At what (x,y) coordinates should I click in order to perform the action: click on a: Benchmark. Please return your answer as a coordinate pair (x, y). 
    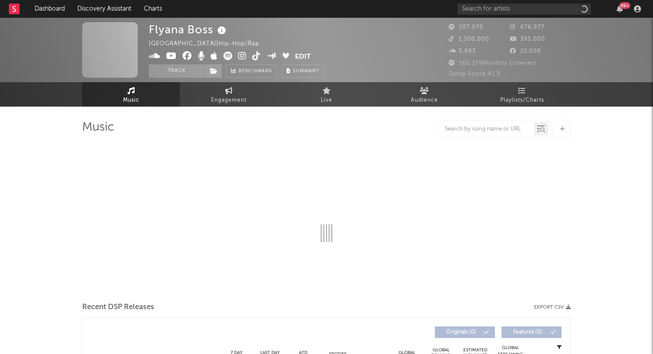
    Looking at the image, I should click on (251, 71).